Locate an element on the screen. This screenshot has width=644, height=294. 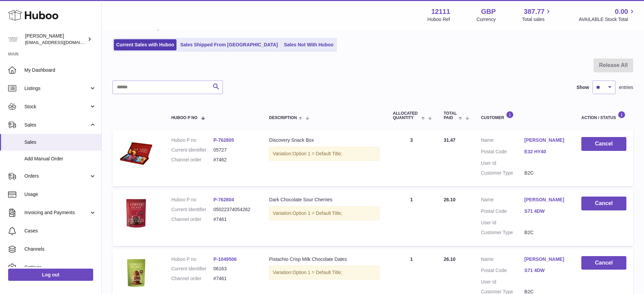
span: Huboo P no is located at coordinates (184, 118).